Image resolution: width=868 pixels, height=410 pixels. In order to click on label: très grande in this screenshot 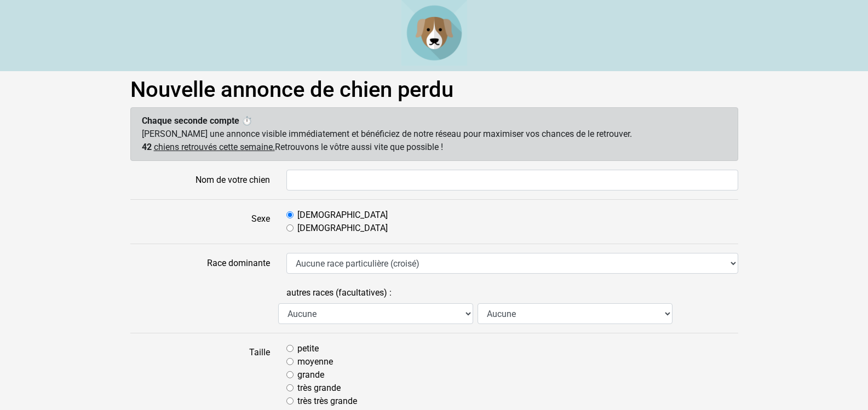, I will do `click(318, 388)`.